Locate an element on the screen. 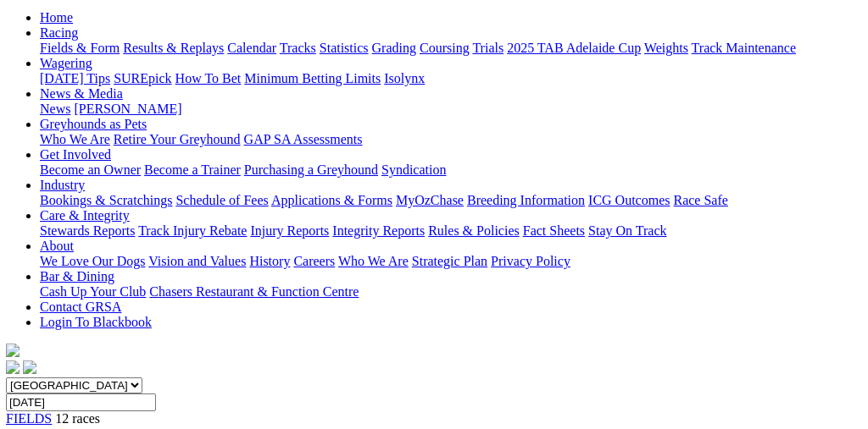 This screenshot has height=429, width=868. a: Bar & Dining is located at coordinates (77, 276).